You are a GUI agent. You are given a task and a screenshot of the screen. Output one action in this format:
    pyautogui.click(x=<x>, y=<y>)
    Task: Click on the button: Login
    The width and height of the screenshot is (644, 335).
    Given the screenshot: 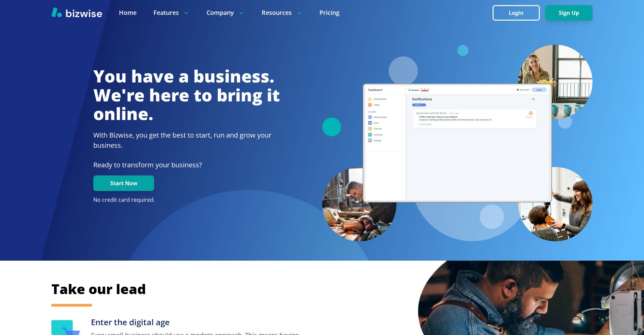 What is the action you would take?
    pyautogui.click(x=516, y=13)
    